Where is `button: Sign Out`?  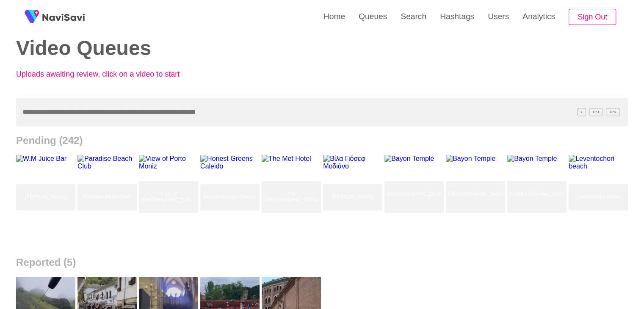
button: Sign Out is located at coordinates (592, 17).